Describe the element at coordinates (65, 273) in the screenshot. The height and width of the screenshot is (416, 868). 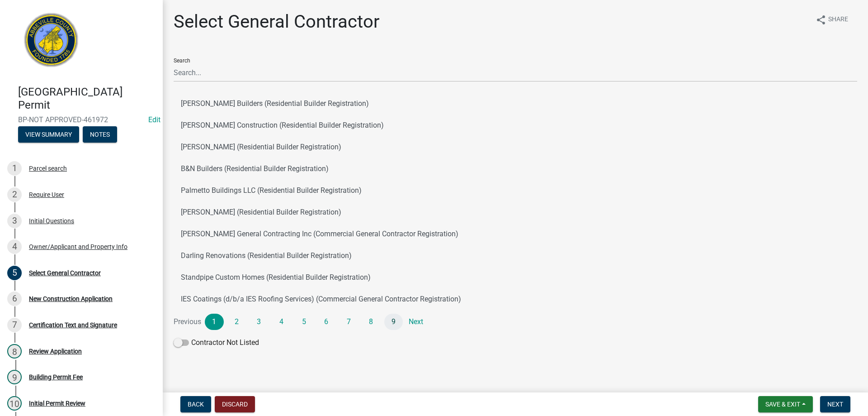
I see `div: Select General Contractor` at that location.